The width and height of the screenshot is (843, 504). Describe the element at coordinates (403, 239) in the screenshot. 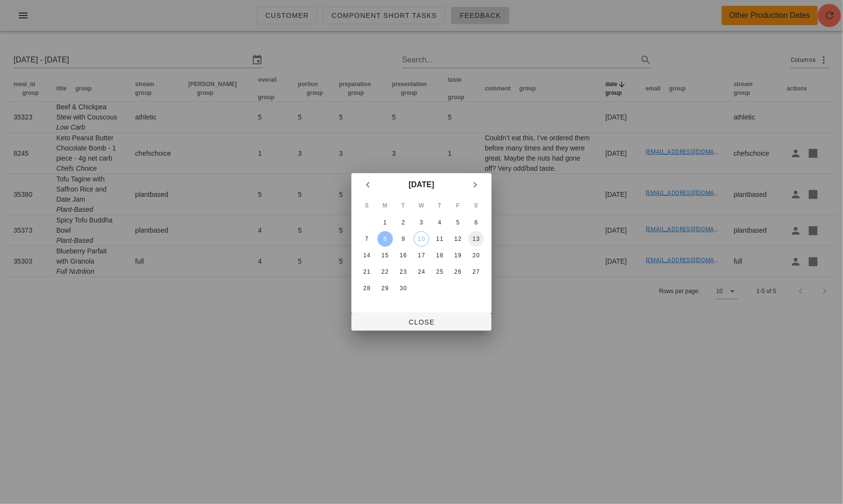

I see `button: 9` at that location.